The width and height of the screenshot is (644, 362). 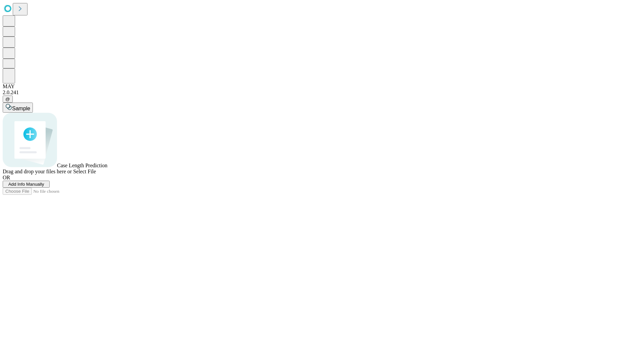 What do you see at coordinates (18, 108) in the screenshot?
I see `button: Sample` at bounding box center [18, 108].